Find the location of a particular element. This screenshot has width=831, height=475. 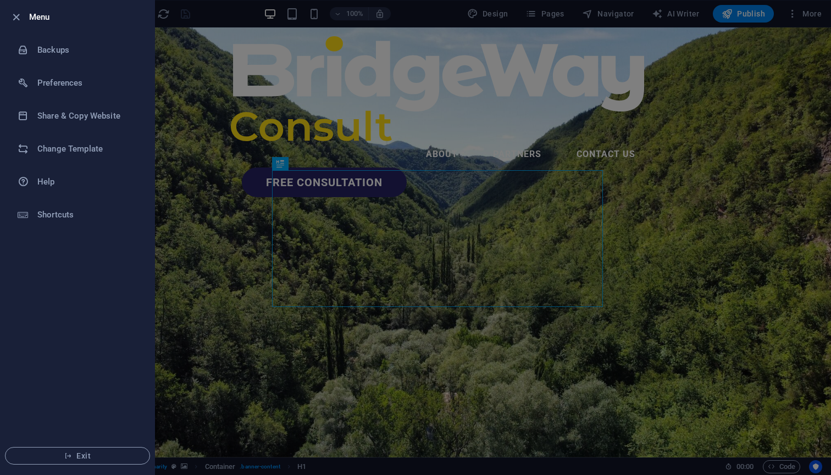

h6: Change Template is located at coordinates (88, 149).